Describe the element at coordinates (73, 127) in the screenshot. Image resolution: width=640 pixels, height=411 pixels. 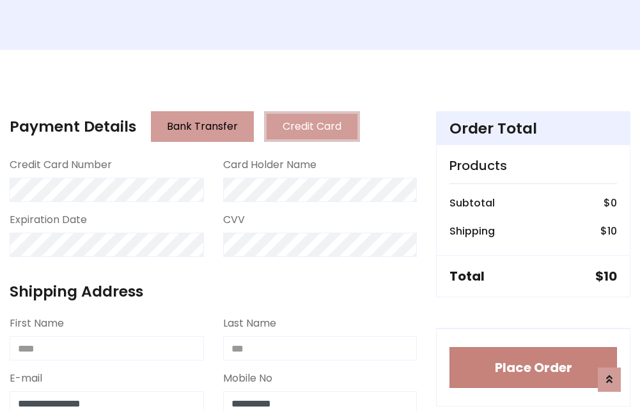
I see `h4: Payment Details` at that location.